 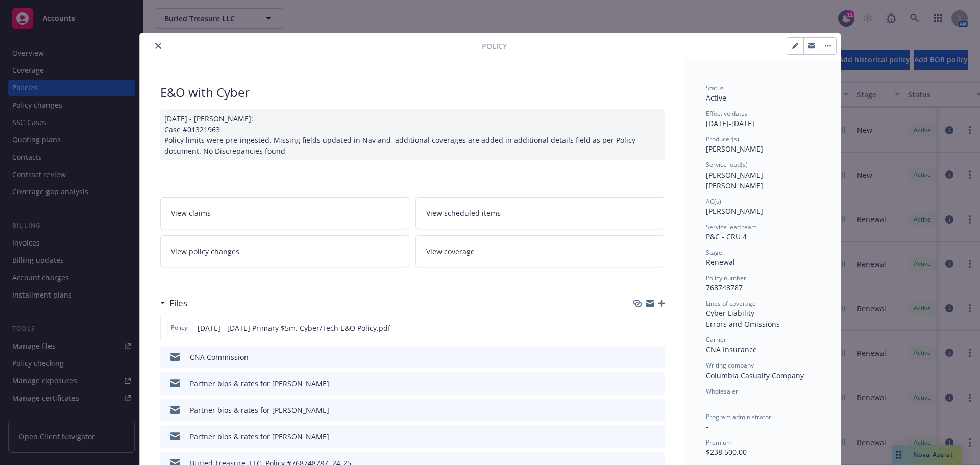 I want to click on a: View coverage, so click(x=540, y=251).